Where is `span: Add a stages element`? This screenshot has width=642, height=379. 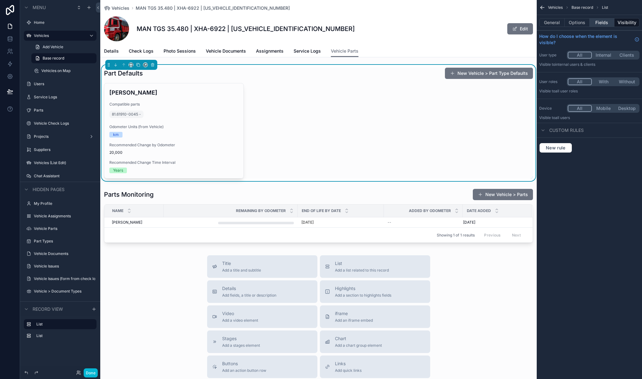
span: Add a stages element is located at coordinates (241, 346).